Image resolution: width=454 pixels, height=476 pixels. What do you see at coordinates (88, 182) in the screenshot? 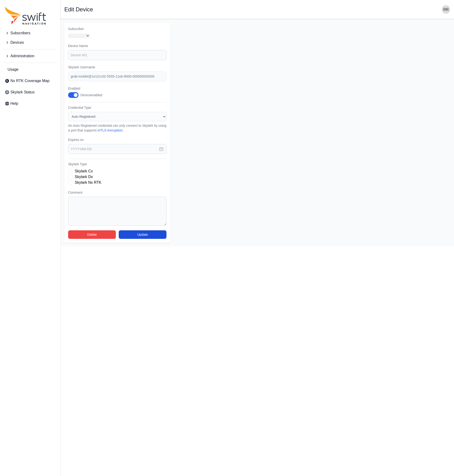
I see `label: Skylark Nx RTK` at bounding box center [88, 182].